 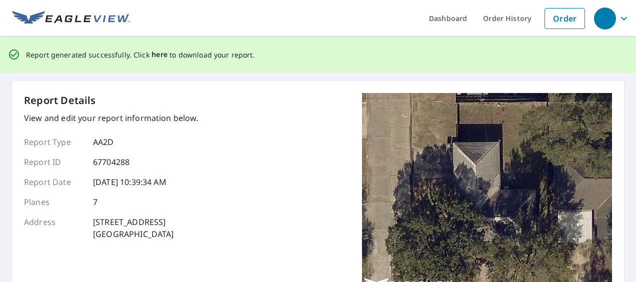 What do you see at coordinates (54, 182) in the screenshot?
I see `p: Report Date` at bounding box center [54, 182].